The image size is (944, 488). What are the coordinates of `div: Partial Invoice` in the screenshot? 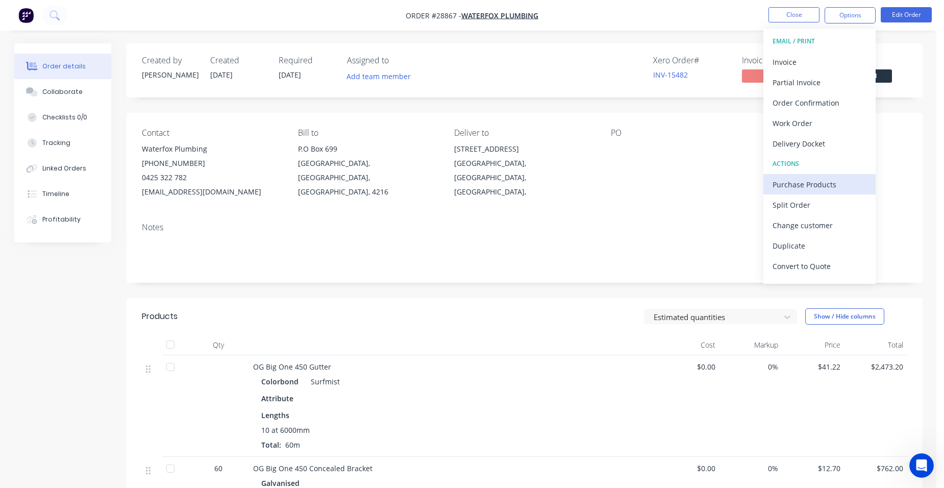 It's located at (820, 82).